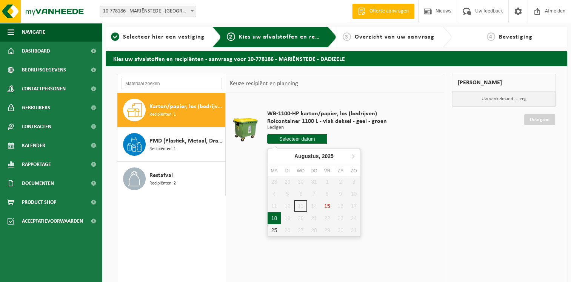  Describe the element at coordinates (347, 37) in the screenshot. I see `span: 3` at that location.